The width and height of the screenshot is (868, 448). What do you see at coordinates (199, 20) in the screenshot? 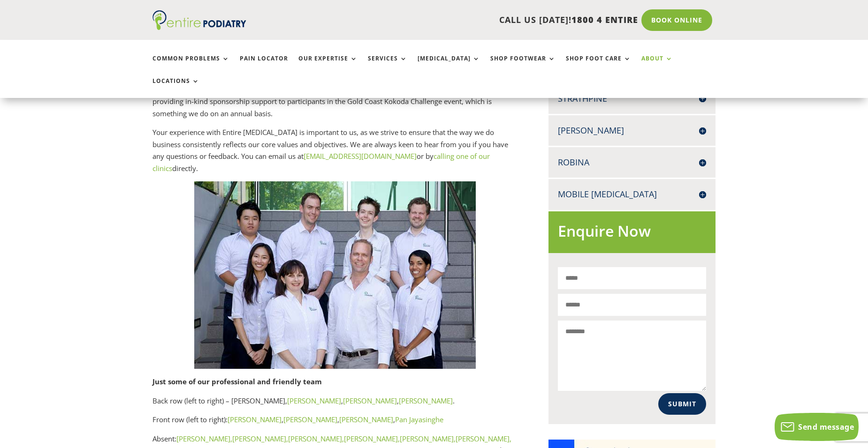
I see `img: logo (1)` at bounding box center [199, 20].